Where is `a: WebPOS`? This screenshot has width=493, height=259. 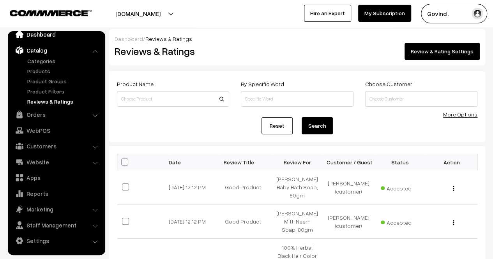 a: WebPOS is located at coordinates (56, 130).